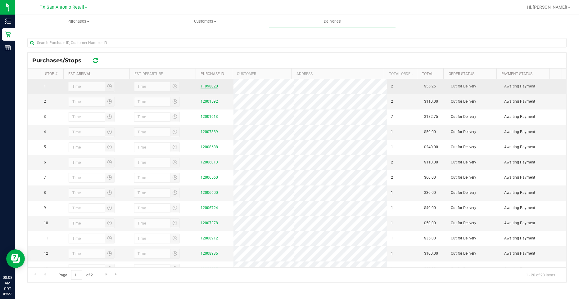 The width and height of the screenshot is (579, 299). I want to click on a: 12006560, so click(209, 178).